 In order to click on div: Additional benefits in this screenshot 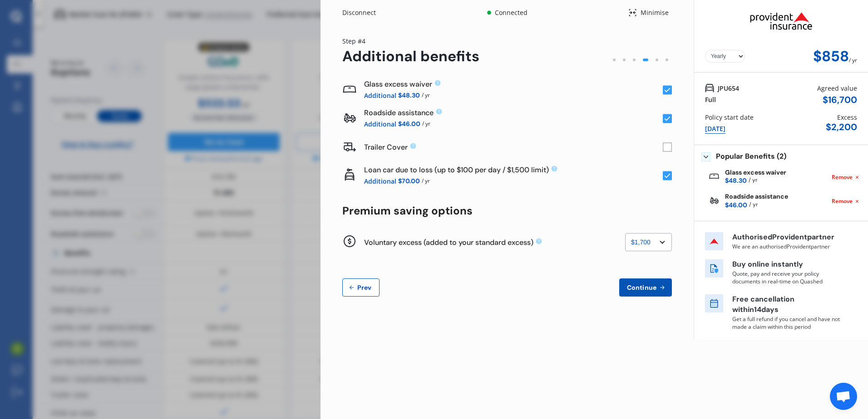, I will do `click(411, 56)`.